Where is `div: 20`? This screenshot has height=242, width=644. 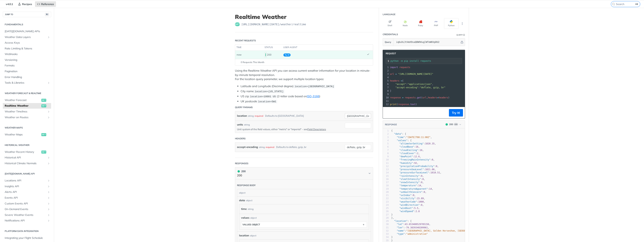
div: 20 is located at coordinates (386, 192).